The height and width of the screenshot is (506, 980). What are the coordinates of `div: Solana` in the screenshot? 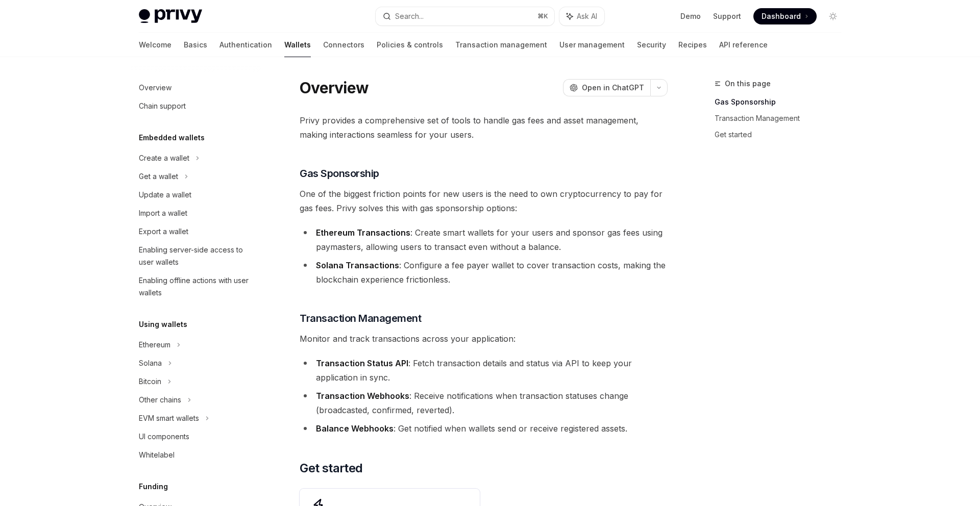 It's located at (150, 363).